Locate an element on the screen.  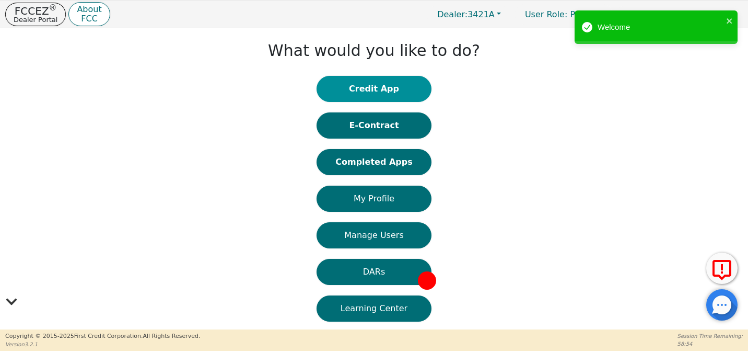
button: DARs is located at coordinates (374, 272).